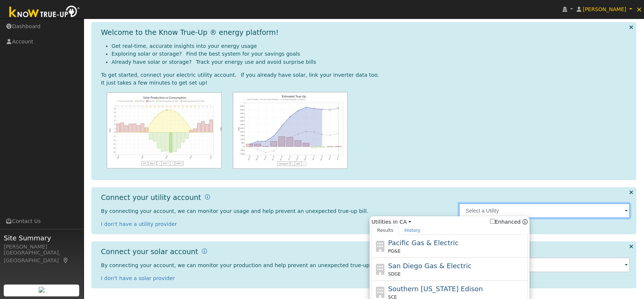 The image size is (644, 299). Describe the element at coordinates (66, 261) in the screenshot. I see `a: Map` at that location.